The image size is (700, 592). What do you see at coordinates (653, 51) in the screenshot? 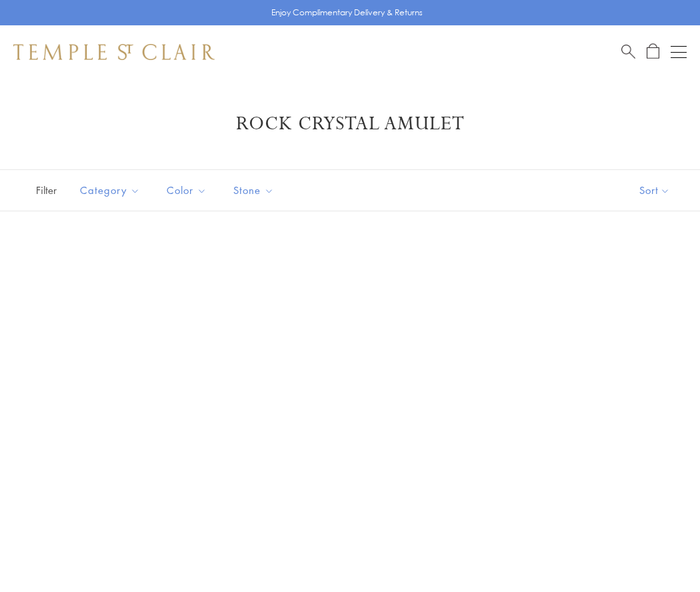
I see `a: Open Shopping Bag` at bounding box center [653, 51].